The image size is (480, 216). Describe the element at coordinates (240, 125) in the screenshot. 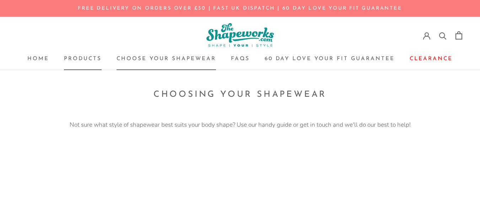

I see `p: Not sure what style of shapewear best suits your body shape? Use our handy guide or get in touch ...` at that location.